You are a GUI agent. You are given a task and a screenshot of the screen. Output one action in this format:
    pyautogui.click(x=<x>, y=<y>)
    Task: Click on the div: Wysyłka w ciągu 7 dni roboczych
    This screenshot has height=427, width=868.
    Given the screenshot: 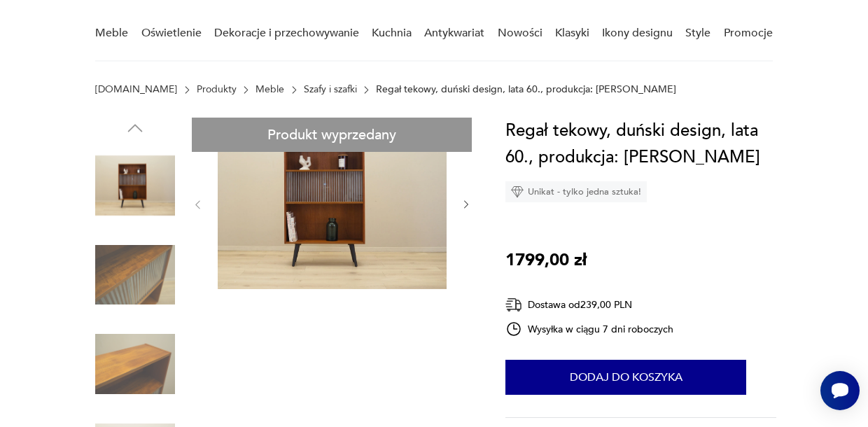 What is the action you would take?
    pyautogui.click(x=589, y=329)
    